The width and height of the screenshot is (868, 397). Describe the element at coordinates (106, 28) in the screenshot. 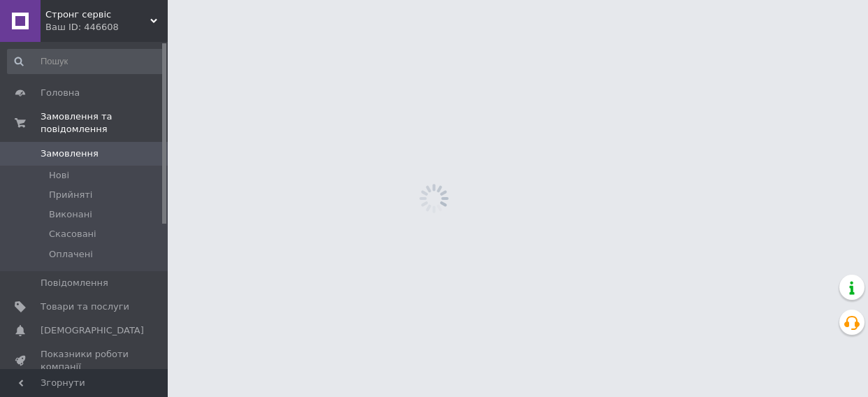

I see `div: Ваш ID: 446608` at that location.